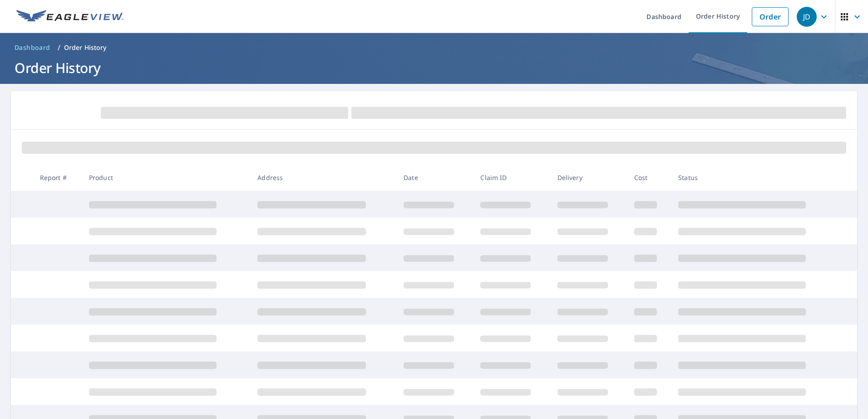 The image size is (868, 419). Describe the element at coordinates (435, 177) in the screenshot. I see `th: Date` at that location.